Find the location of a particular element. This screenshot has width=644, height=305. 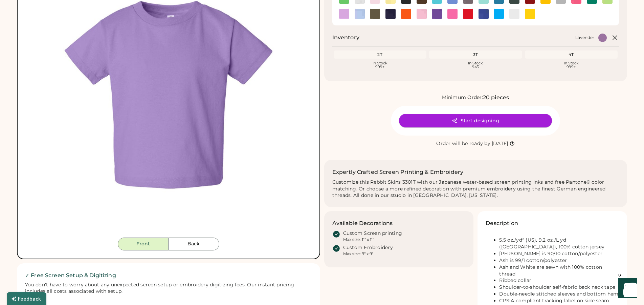

div: 3T is located at coordinates (476, 54).